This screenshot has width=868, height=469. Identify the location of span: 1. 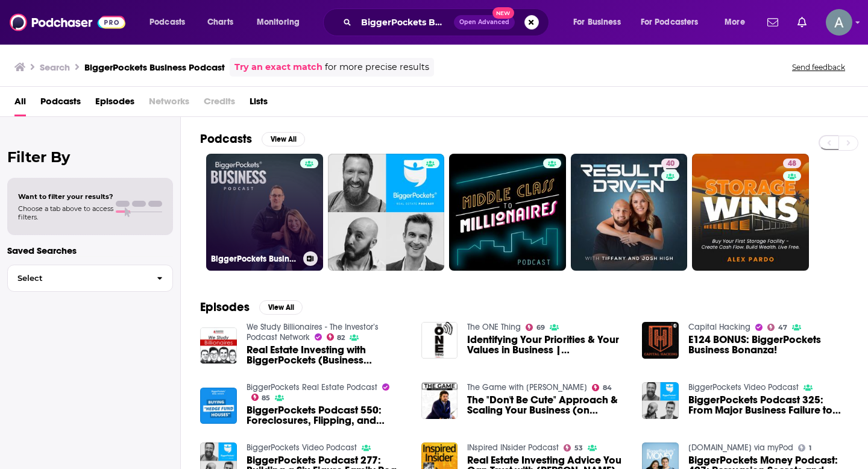
(811, 448).